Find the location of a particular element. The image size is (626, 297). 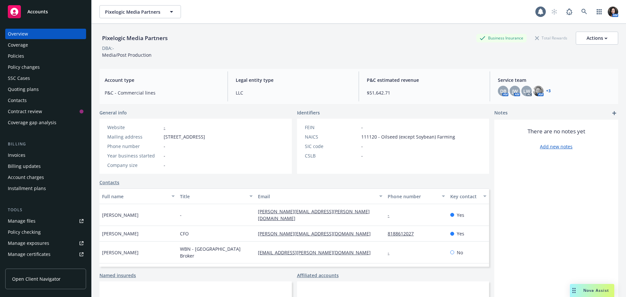

div: Mailing address is located at coordinates (134, 137).